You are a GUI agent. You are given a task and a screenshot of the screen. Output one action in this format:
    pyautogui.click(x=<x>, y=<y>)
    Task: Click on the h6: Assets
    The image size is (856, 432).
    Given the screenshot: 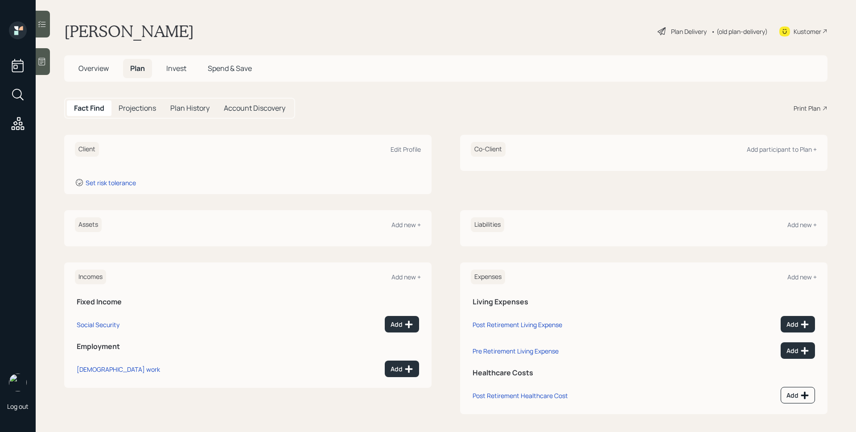 What is the action you would take?
    pyautogui.click(x=88, y=224)
    